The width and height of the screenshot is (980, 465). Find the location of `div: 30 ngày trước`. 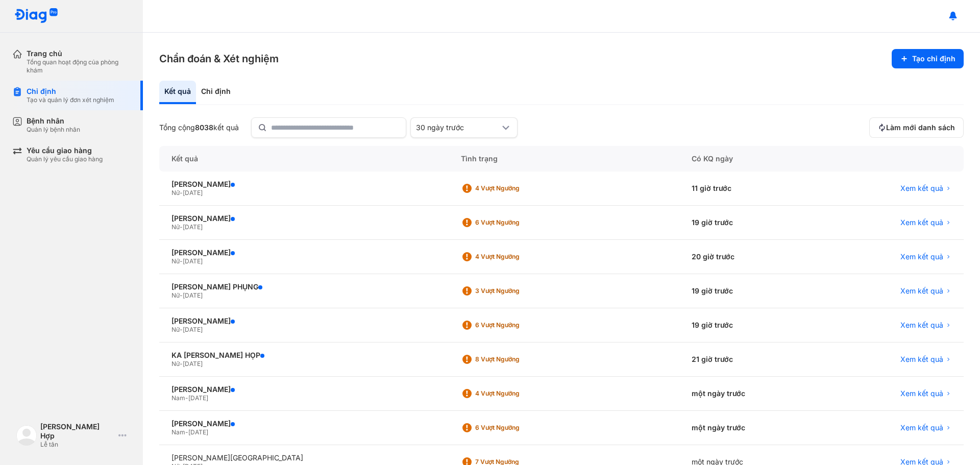

div: 30 ngày trước is located at coordinates (458, 128).